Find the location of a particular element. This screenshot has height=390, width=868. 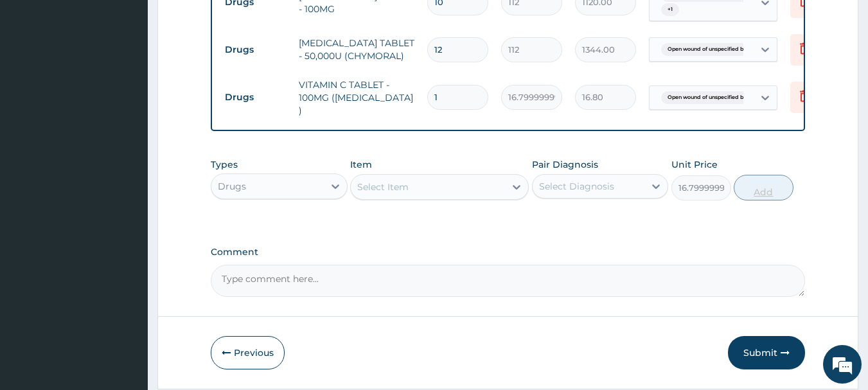

label: Unit Price is located at coordinates (695, 165).